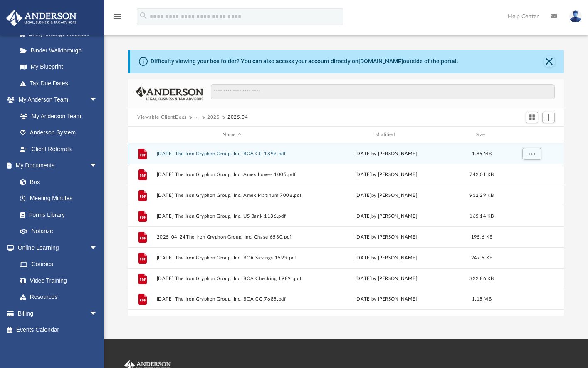 This screenshot has width=588, height=368. I want to click on img: User Pic, so click(576, 16).